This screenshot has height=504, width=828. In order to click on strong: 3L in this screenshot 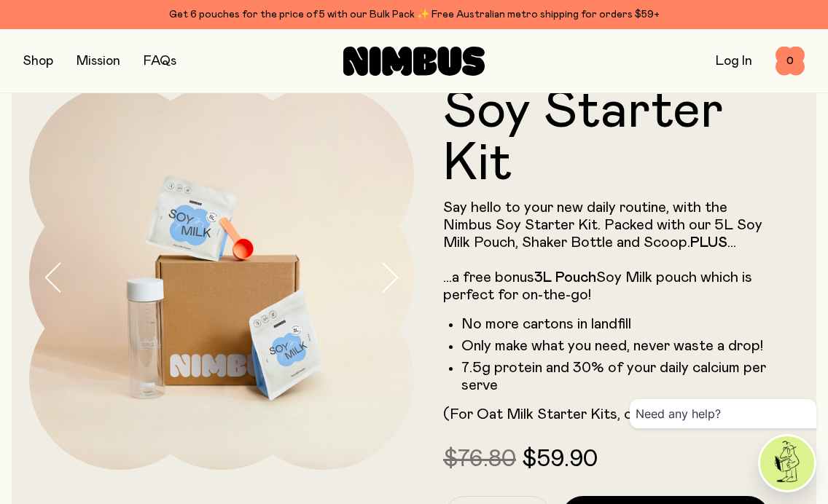, I will do `click(544, 278)`.